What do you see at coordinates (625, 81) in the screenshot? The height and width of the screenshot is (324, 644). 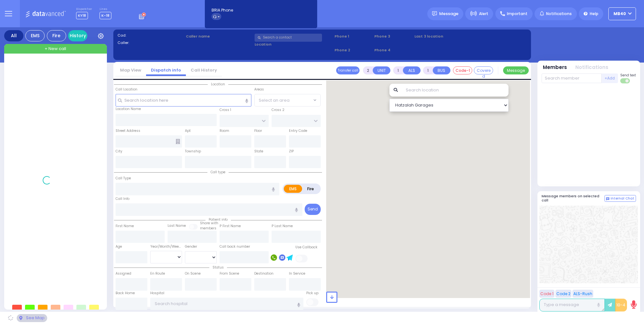 I see `label: Turn off text` at bounding box center [625, 81].